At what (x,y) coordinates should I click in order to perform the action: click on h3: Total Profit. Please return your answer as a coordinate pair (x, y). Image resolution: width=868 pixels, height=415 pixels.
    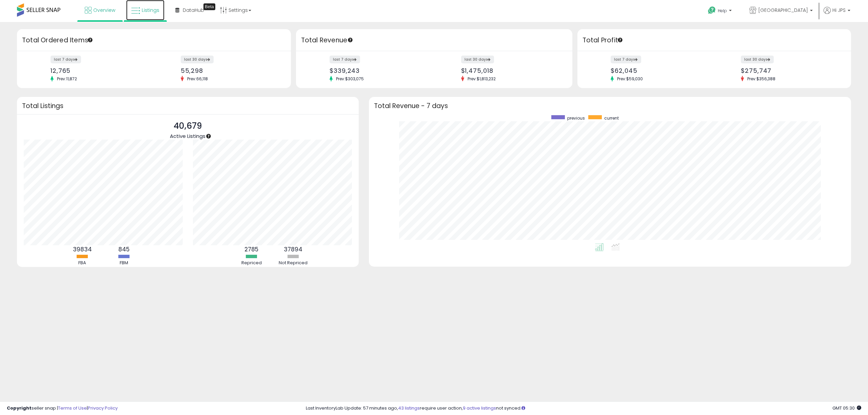
    Looking at the image, I should click on (714, 40).